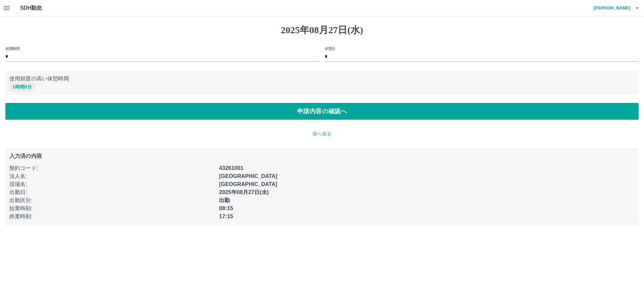 The height and width of the screenshot is (308, 644). Describe the element at coordinates (112, 193) in the screenshot. I see `p: 出勤日 :` at that location.